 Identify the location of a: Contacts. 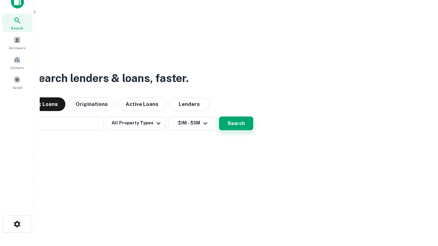
(17, 63).